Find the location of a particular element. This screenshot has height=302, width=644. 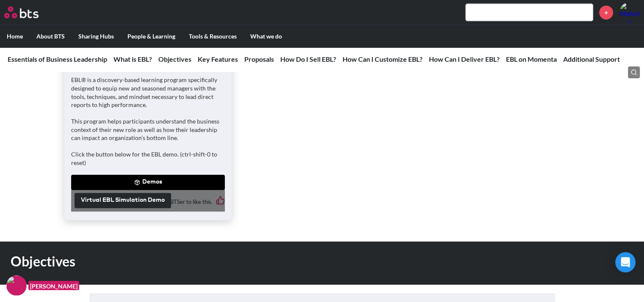

a: How Can I Deliver EBL? is located at coordinates (463, 59).